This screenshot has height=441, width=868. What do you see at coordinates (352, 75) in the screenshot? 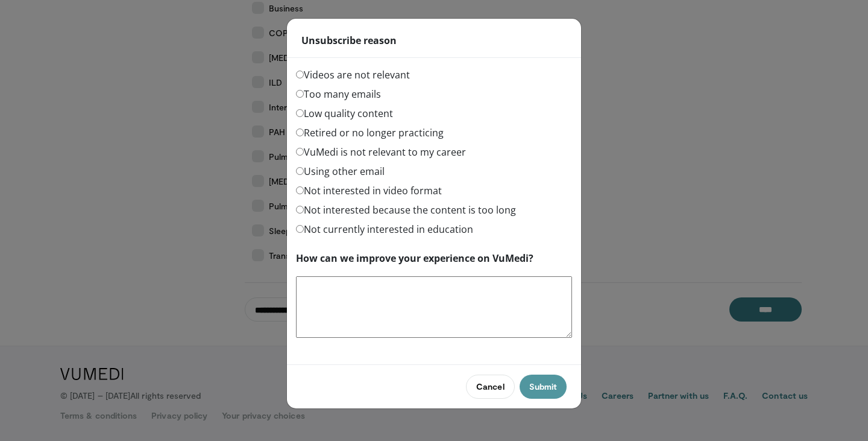
I see `label: Videos are not relevant` at bounding box center [352, 75].